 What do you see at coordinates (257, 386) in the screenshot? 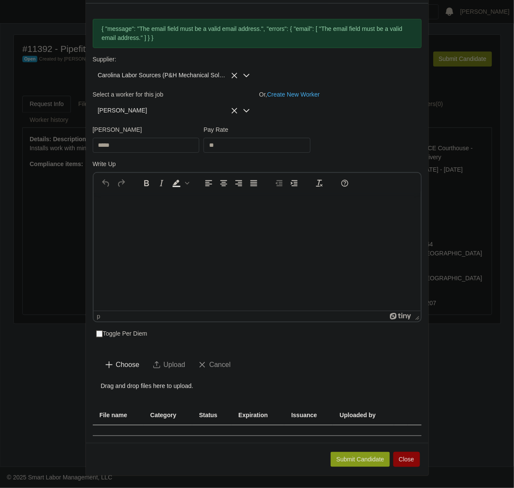
I see `p: Drag and drop files here to upload.` at bounding box center [257, 386].